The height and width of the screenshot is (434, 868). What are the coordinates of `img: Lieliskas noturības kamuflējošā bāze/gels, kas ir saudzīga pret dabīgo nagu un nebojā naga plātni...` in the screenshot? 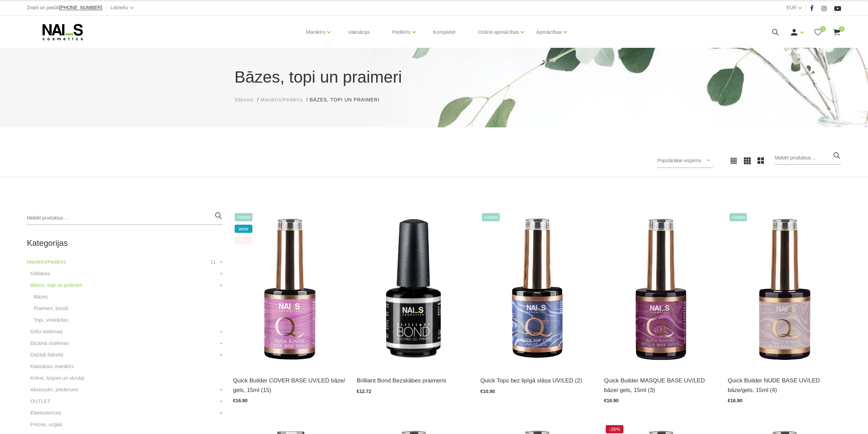 It's located at (785, 289).